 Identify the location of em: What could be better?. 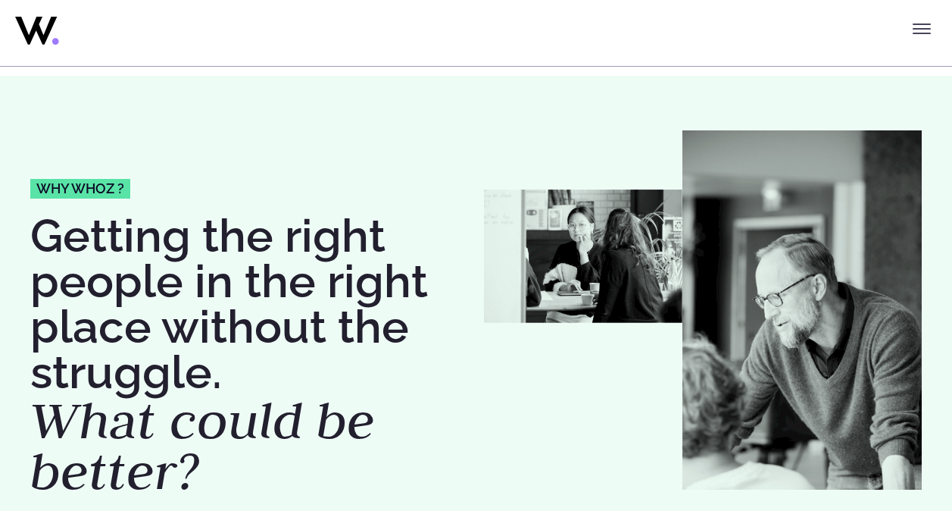
(202, 446).